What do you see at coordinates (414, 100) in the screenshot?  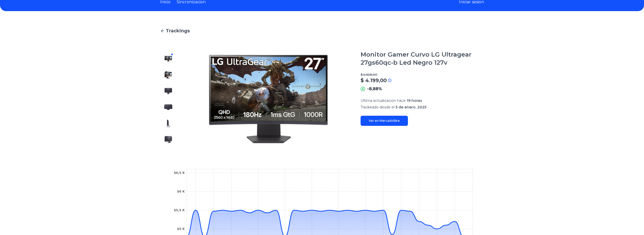 I see `span: 19 horas` at bounding box center [414, 100].